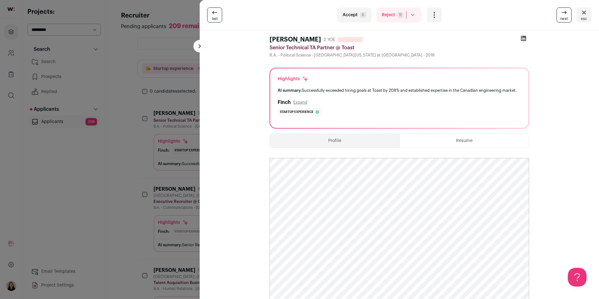 This screenshot has width=599, height=299. Describe the element at coordinates (334, 141) in the screenshot. I see `button: Profile` at that location.